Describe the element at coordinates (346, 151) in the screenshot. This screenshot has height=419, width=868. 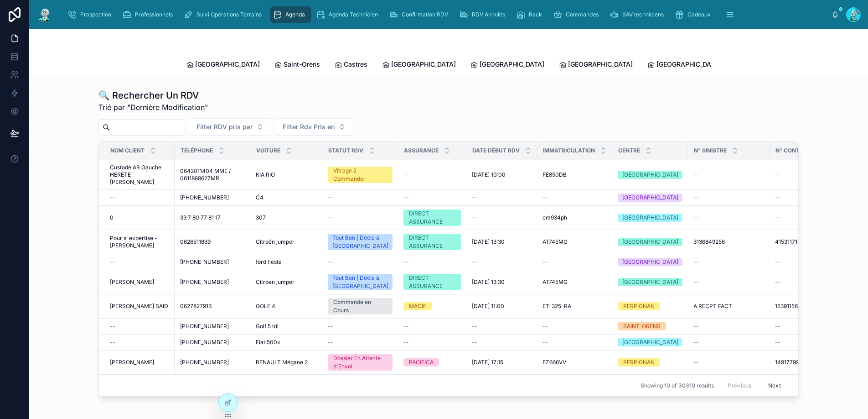
I see `span: Statut RDV` at that location.